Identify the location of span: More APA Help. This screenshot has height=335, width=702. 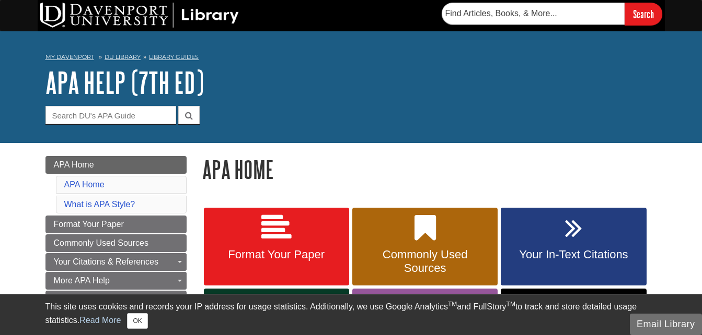
(82, 281).